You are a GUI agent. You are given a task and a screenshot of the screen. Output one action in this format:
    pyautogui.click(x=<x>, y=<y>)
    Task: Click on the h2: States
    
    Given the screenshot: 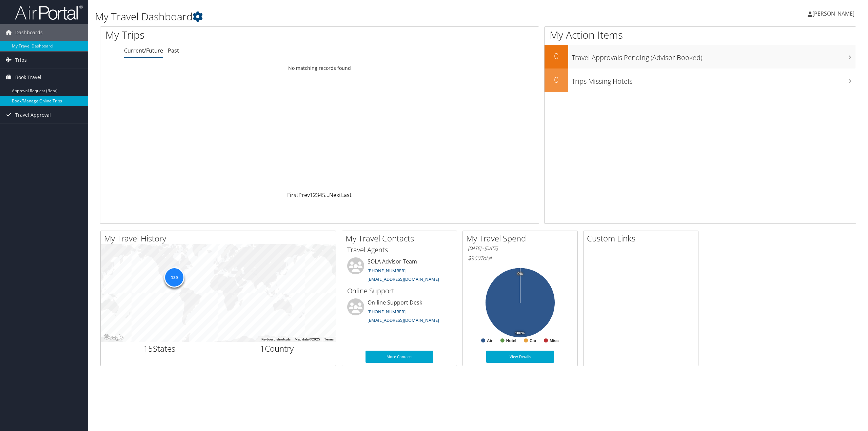 What is the action you would take?
    pyautogui.click(x=159, y=349)
    